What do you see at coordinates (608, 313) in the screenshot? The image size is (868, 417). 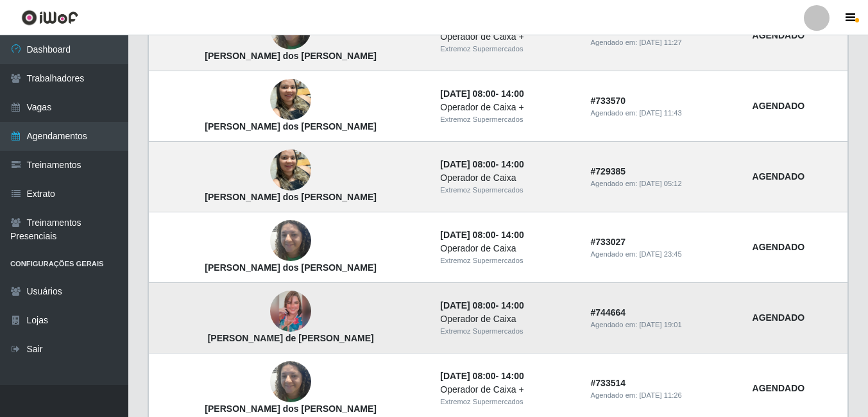 I see `strong: # 744664` at bounding box center [608, 313].